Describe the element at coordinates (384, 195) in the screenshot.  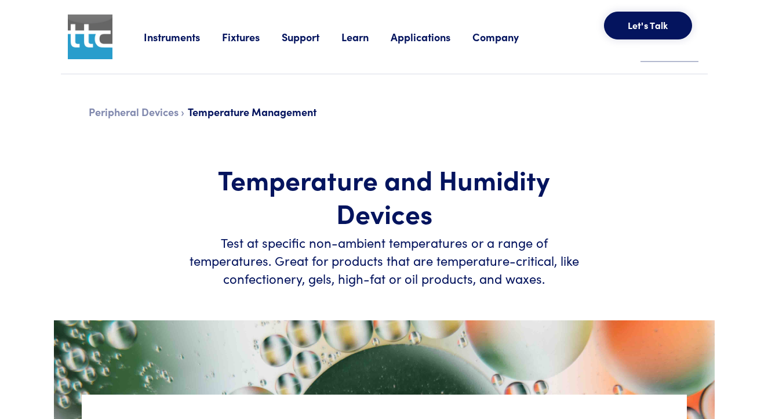
I see `h1: Temperature and Humidity Devices` at that location.